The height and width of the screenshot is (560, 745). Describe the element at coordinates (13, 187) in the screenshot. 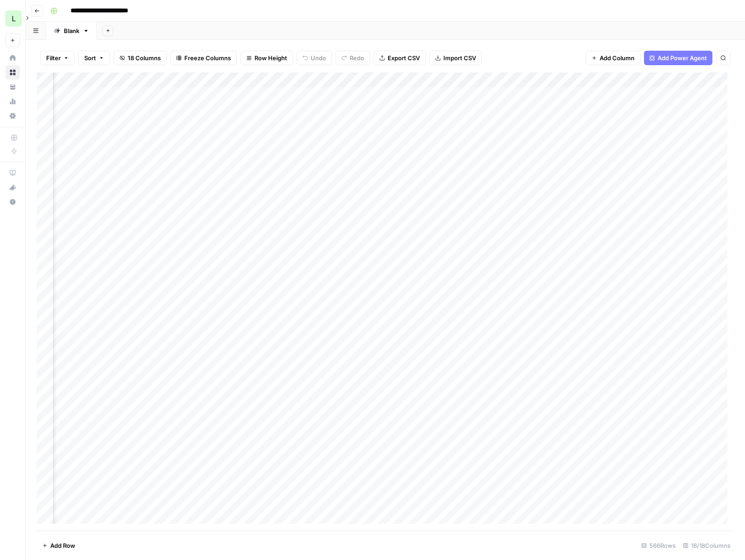

I see `div: What's new?` at that location.